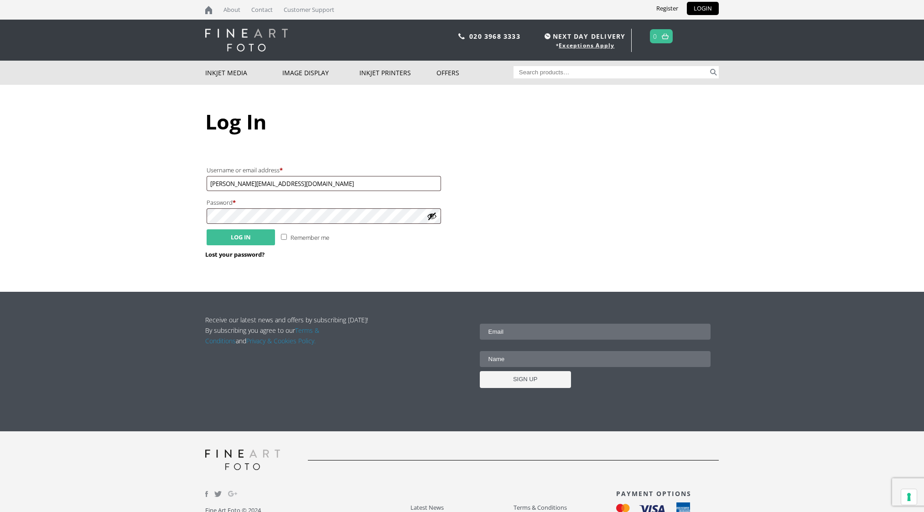  Describe the element at coordinates (703, 8) in the screenshot. I see `a: LOGIN` at that location.